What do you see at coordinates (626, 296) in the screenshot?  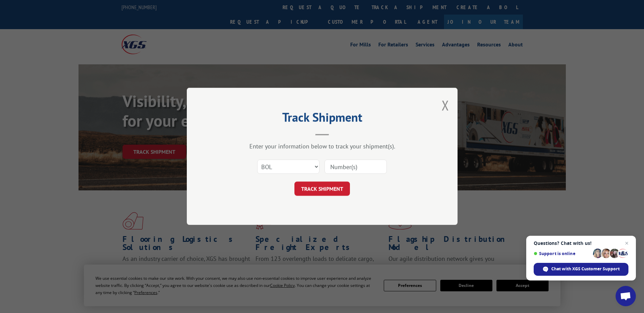 I see `div: Open chat` at bounding box center [626, 296].